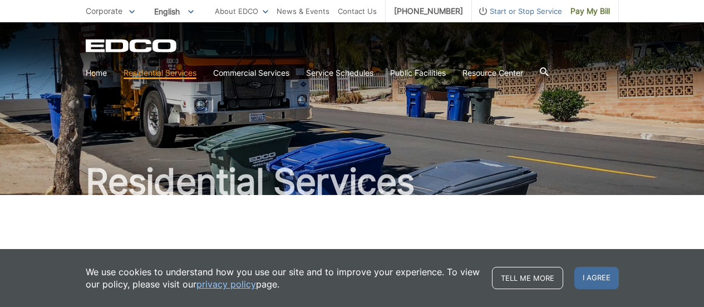  What do you see at coordinates (251, 73) in the screenshot?
I see `a: Commercial Services` at bounding box center [251, 73].